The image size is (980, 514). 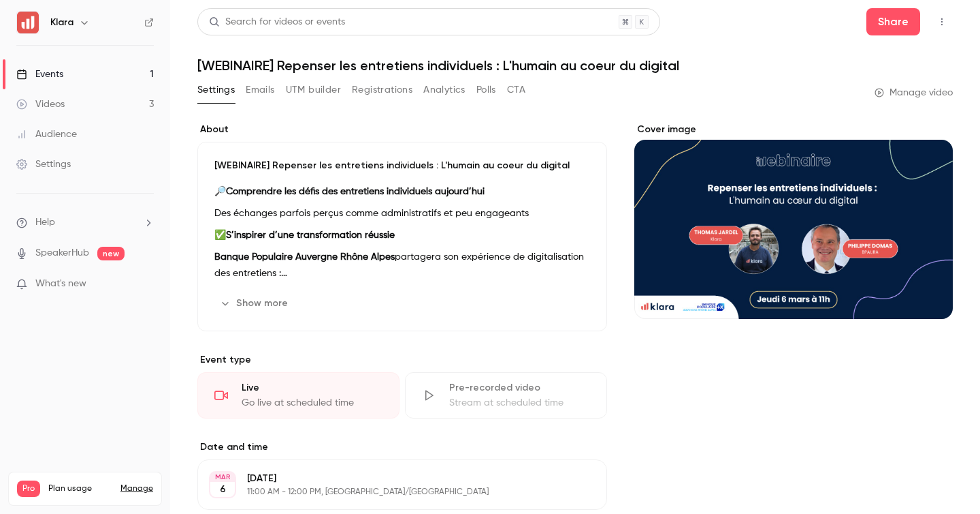 I want to click on div: Pre-recorded video, so click(x=520, y=388).